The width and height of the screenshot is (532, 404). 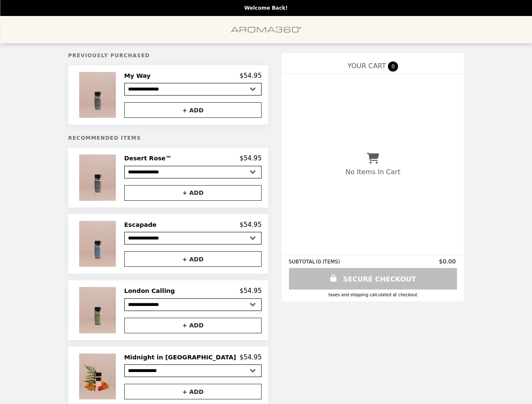 What do you see at coordinates (168, 56) in the screenshot?
I see `h5: Previously Purchased` at bounding box center [168, 56].